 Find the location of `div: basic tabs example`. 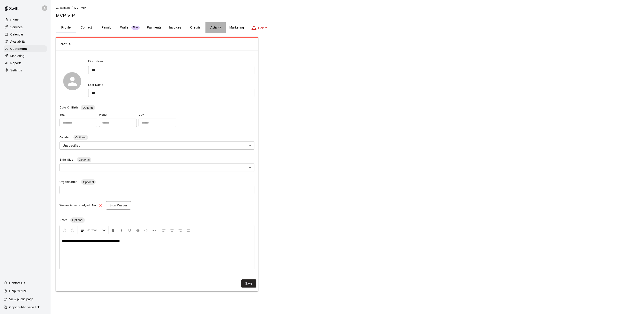

div: basic tabs example is located at coordinates (347, 28).